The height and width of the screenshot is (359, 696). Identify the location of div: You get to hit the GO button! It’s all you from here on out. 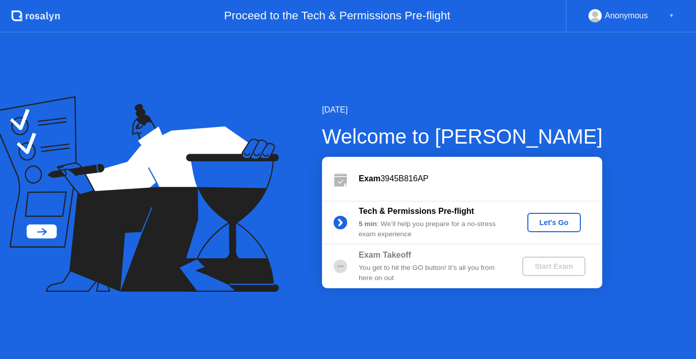
(432, 273).